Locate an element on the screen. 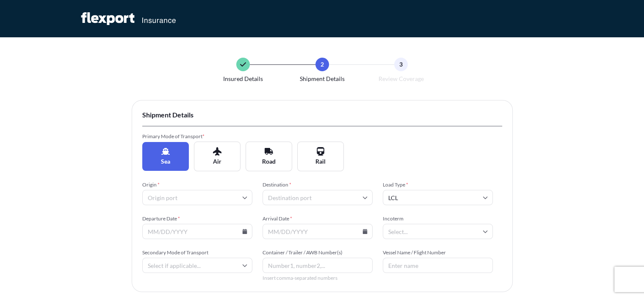  span: Arrival Date is located at coordinates (317, 219).